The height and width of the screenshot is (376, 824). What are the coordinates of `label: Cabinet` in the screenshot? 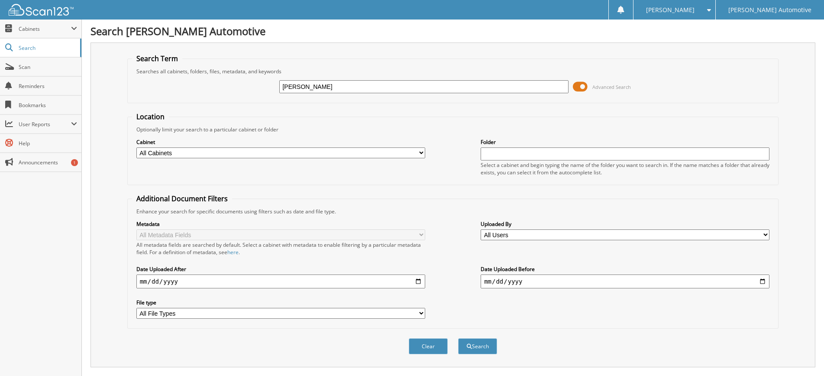 It's located at (281, 142).